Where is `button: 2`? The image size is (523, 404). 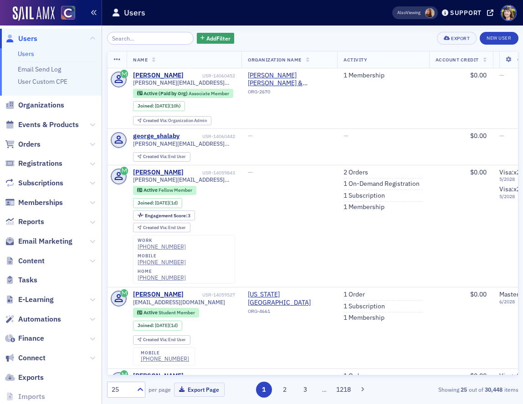
button: 2 is located at coordinates (284, 389).